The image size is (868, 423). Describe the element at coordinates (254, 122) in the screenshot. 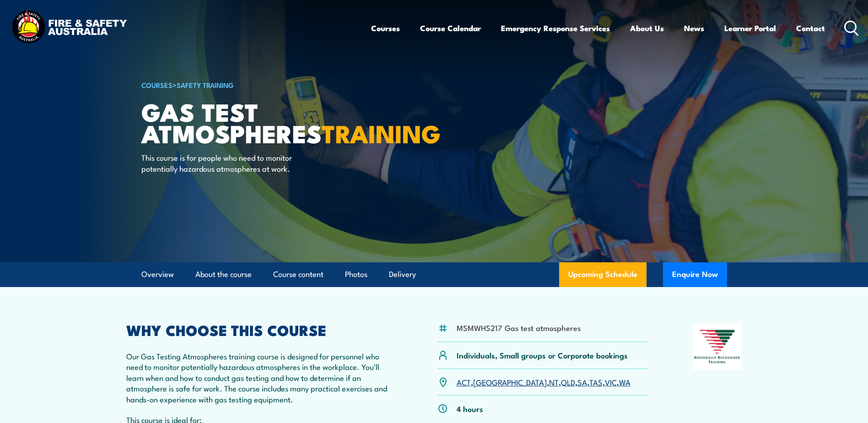

I see `h1: Gas Test Atmospheres` at that location.